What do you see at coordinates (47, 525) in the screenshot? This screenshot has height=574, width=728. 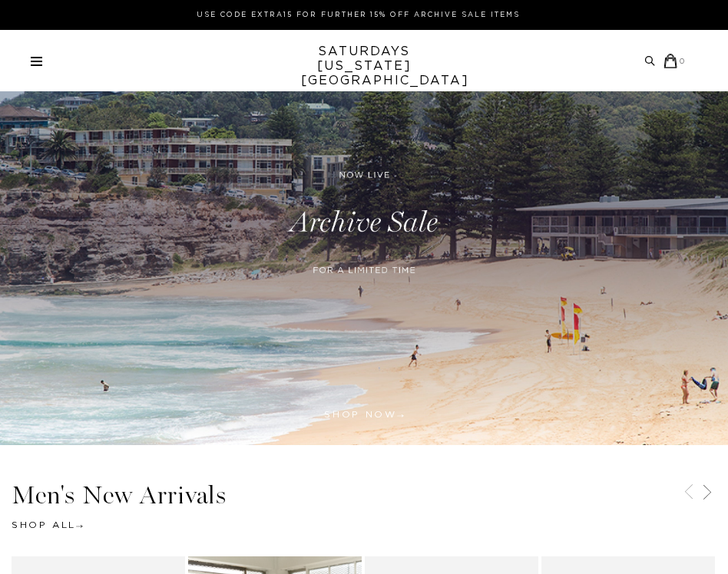 I see `a: Shop All` at bounding box center [47, 525].